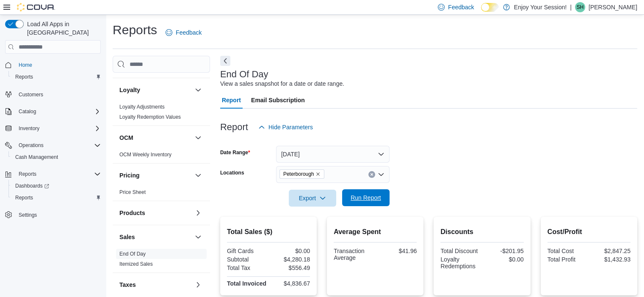  What do you see at coordinates (161, 157) in the screenshot?
I see `div: OCM` at bounding box center [161, 157].